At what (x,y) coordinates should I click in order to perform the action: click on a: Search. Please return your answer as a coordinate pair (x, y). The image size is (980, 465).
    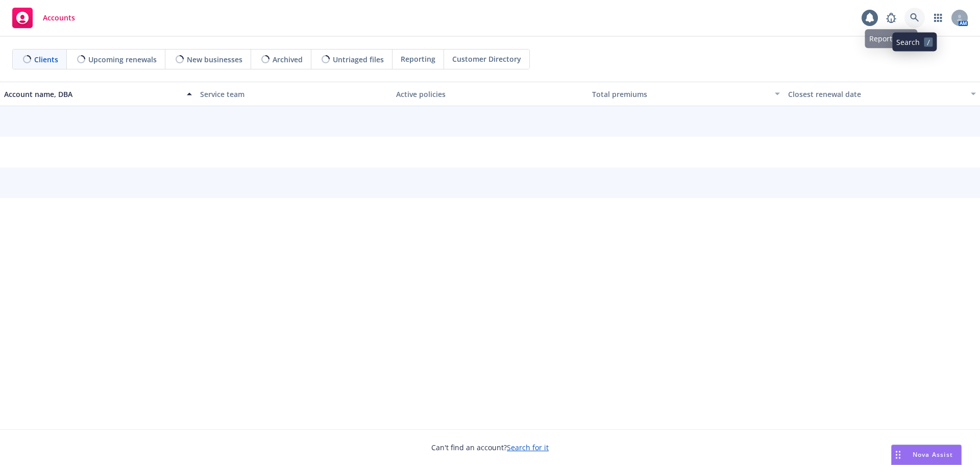
    Looking at the image, I should click on (915, 18).